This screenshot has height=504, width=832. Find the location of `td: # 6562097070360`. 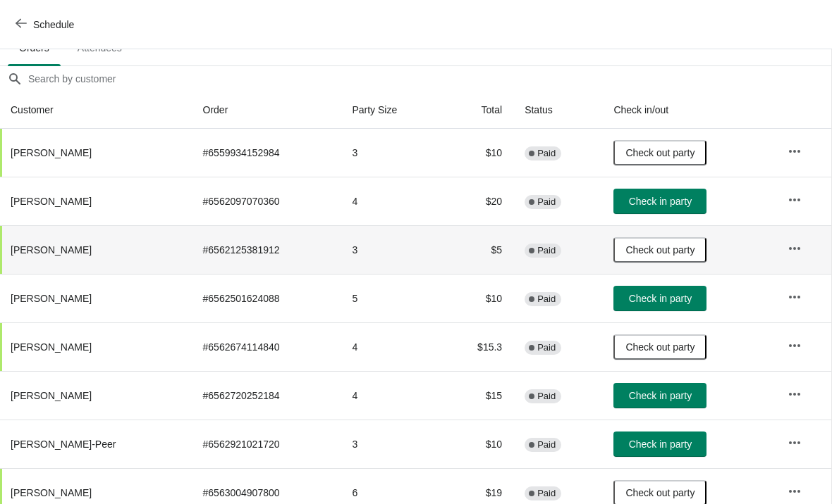

td: # 6562097070360 is located at coordinates (267, 201).